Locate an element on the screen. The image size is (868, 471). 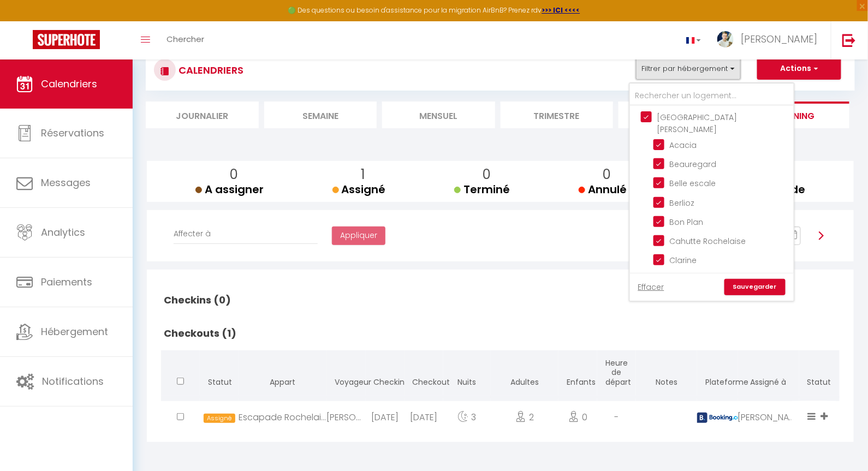
button: Filtrer par hébergement is located at coordinates (689, 69).